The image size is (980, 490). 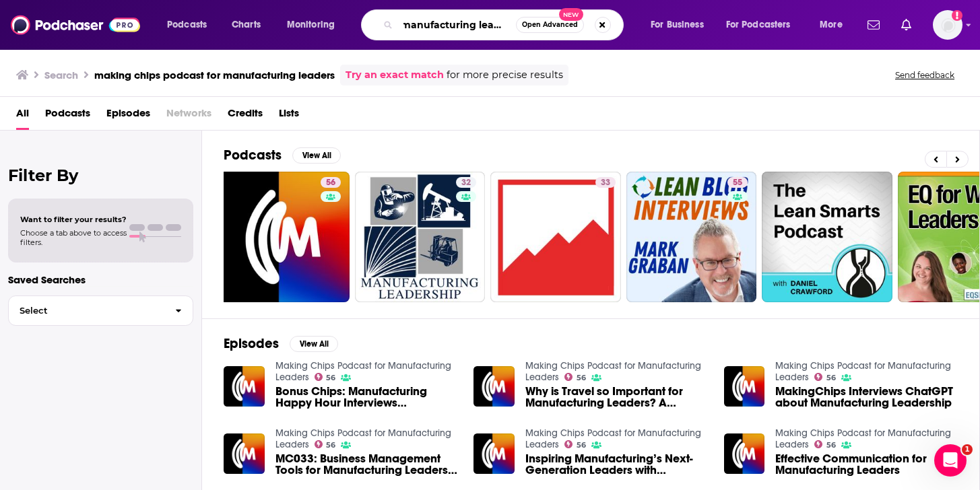 I want to click on span: for more precise results, so click(x=505, y=75).